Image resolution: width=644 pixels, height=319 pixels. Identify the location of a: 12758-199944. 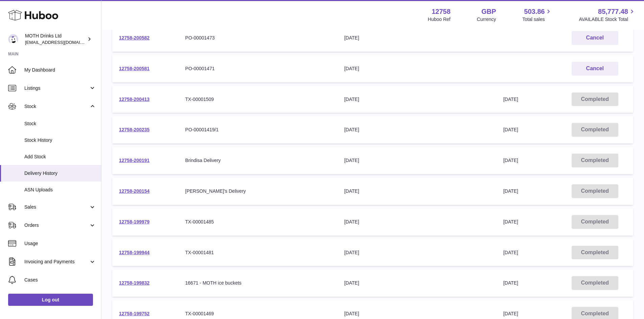
(134, 253).